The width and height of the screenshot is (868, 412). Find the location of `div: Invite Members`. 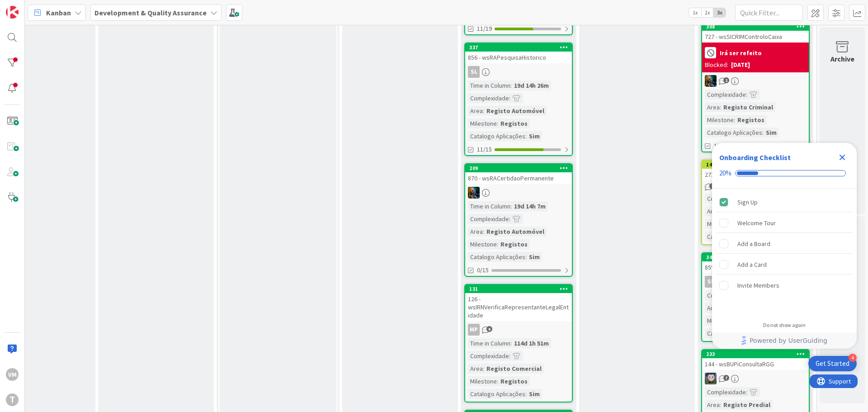

div: Invite Members is located at coordinates (758, 286).